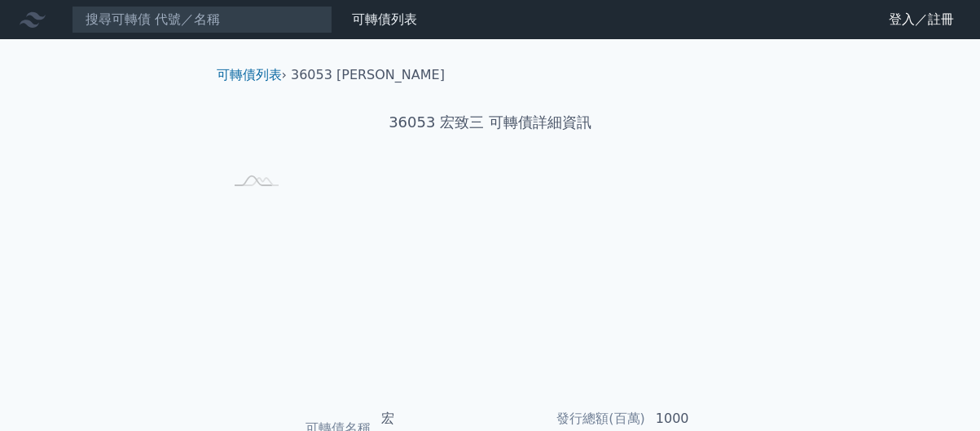  Describe the element at coordinates (490, 123) in the screenshot. I see `h1: 36053 宏致三 可轉債詳細資訊` at that location.